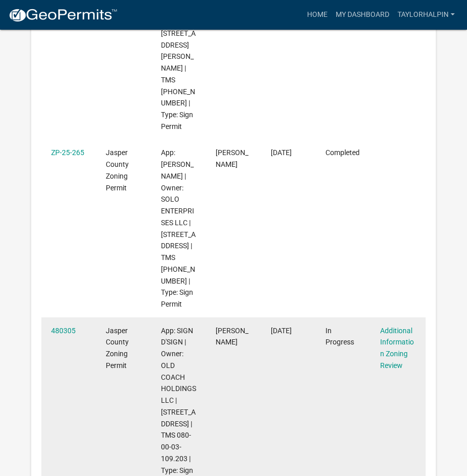 This screenshot has width=467, height=476. Describe the element at coordinates (363, 15) in the screenshot. I see `a: My Dashboard` at that location.